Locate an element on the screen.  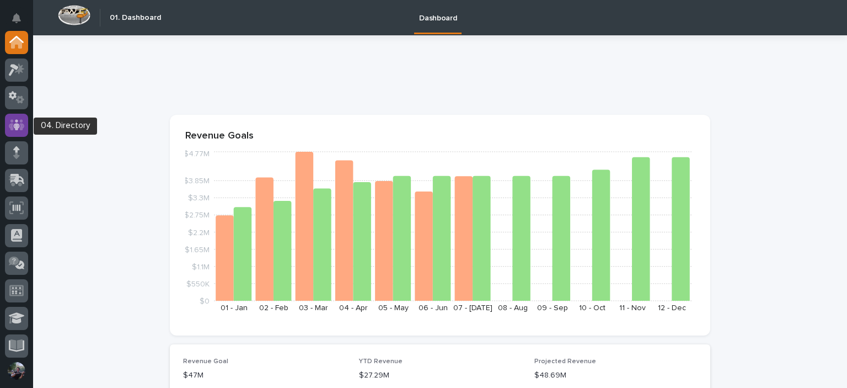
span: YTD Revenue is located at coordinates (381, 361).